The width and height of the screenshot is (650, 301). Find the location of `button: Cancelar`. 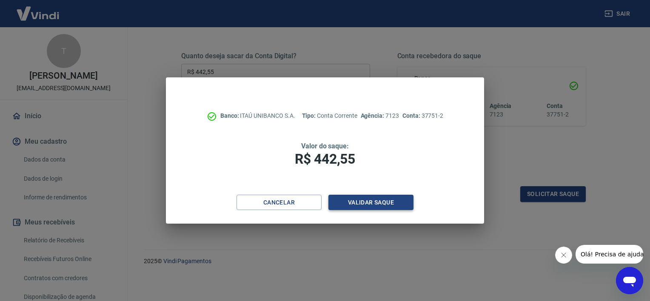

button: Cancelar is located at coordinates (279, 202).